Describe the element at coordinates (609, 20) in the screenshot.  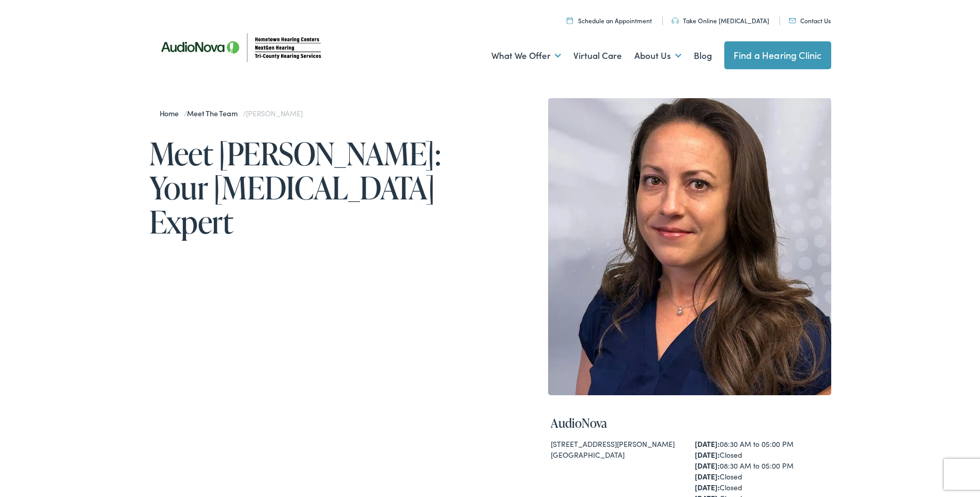
I see `a: Schedule an Appointment` at that location.